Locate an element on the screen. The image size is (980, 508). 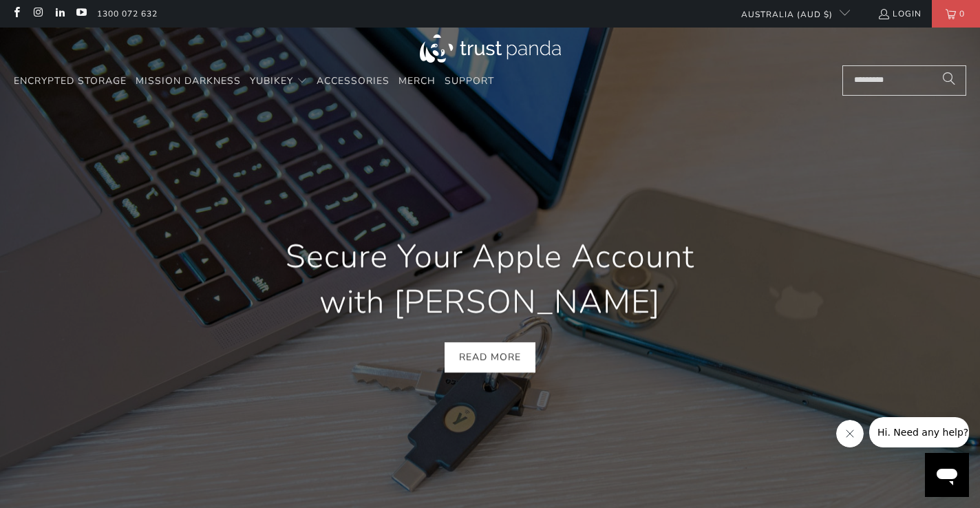
a: 1300 072 632 is located at coordinates (127, 14).